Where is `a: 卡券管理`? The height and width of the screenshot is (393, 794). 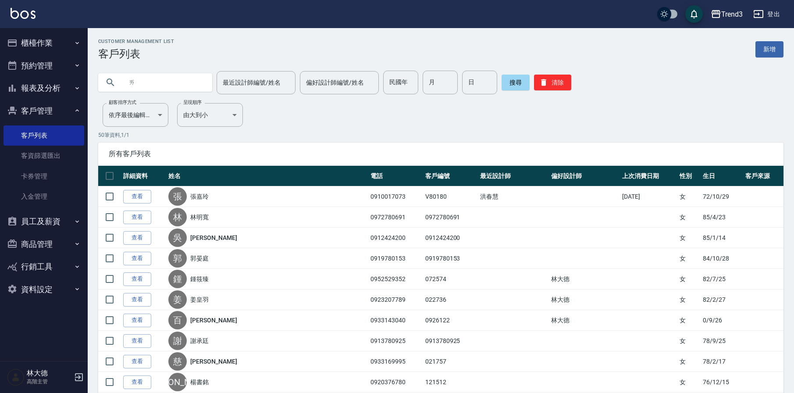
a: 卡券管理 is located at coordinates (44, 176).